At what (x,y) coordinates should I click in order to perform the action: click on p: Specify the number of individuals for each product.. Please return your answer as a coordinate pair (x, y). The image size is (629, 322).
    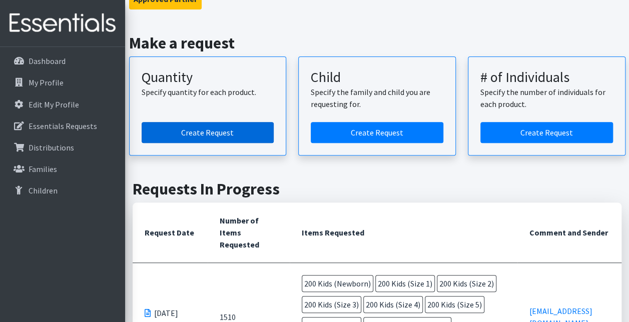
    Looking at the image, I should click on (546, 98).